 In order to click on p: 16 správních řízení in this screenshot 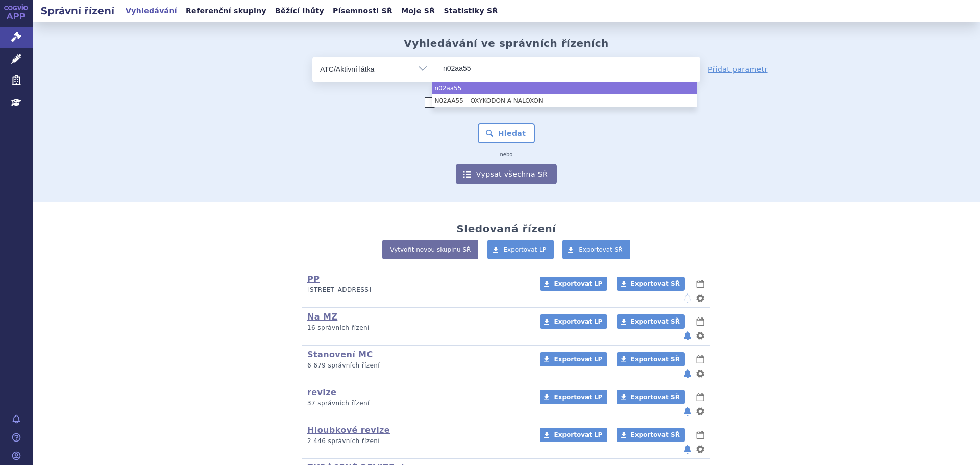, I will do `click(416, 328)`.